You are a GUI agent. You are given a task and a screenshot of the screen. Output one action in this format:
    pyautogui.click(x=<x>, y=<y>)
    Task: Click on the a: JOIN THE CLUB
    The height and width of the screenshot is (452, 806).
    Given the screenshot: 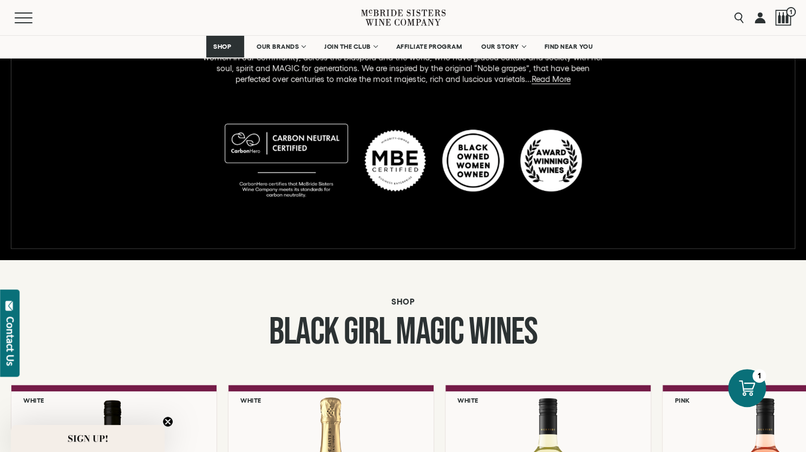 What is the action you would take?
    pyautogui.click(x=350, y=47)
    